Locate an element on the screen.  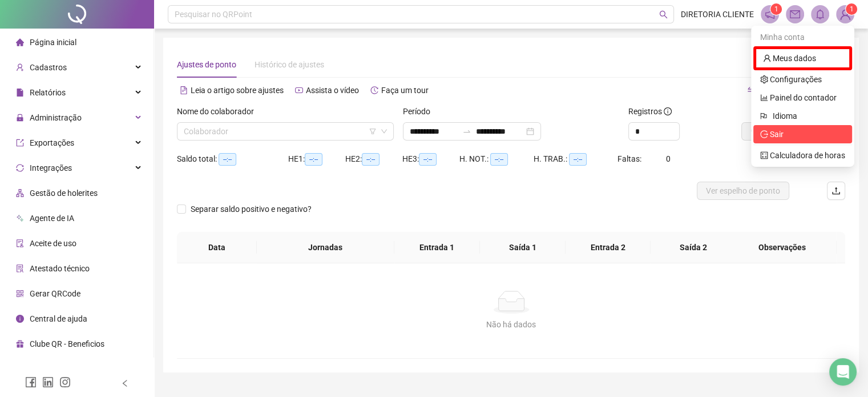
span: search is located at coordinates (663, 14).